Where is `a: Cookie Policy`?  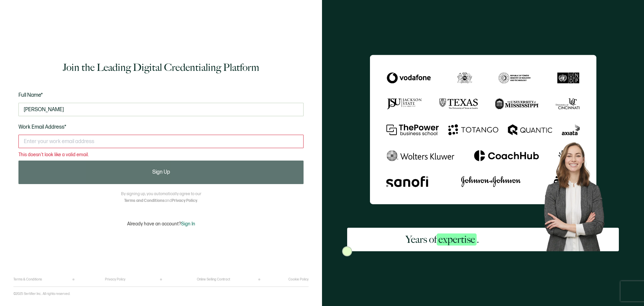 a: Cookie Policy is located at coordinates (298, 279).